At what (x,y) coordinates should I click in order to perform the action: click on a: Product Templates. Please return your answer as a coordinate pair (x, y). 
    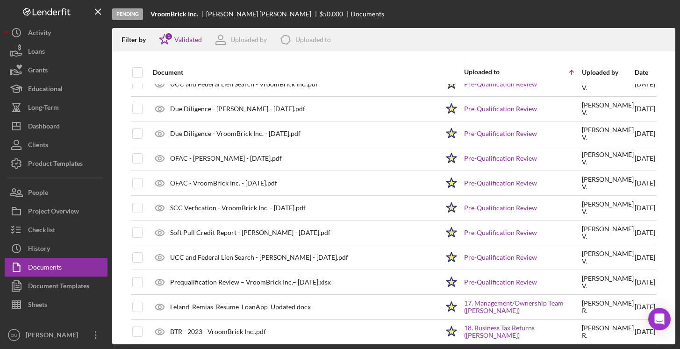
    Looking at the image, I should click on (56, 164).